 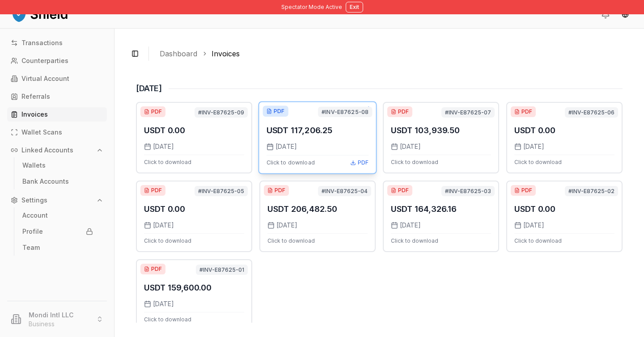 What do you see at coordinates (36, 96) in the screenshot?
I see `p: Referrals` at bounding box center [36, 96].